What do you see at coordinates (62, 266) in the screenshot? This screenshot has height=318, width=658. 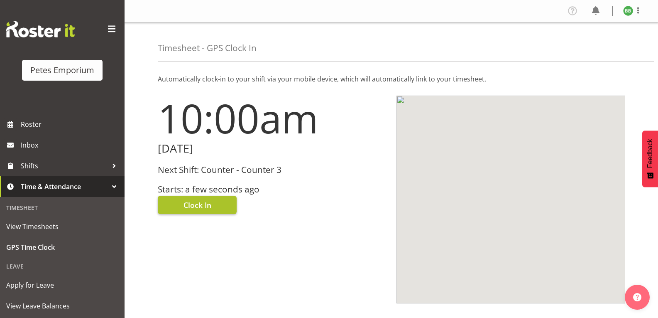 I see `div: Leave` at bounding box center [62, 266].